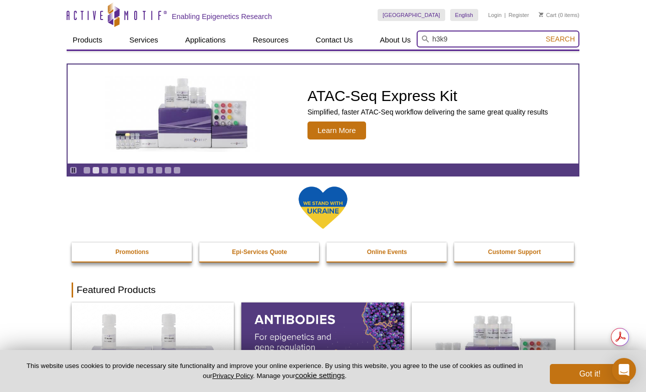 The width and height of the screenshot is (646, 392). Describe the element at coordinates (271, 40) in the screenshot. I see `a: Resources` at that location.